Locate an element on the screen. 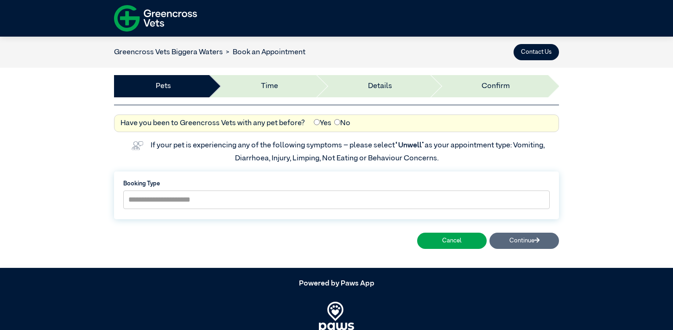 This screenshot has height=330, width=673. img: f-logo is located at coordinates (155, 18).